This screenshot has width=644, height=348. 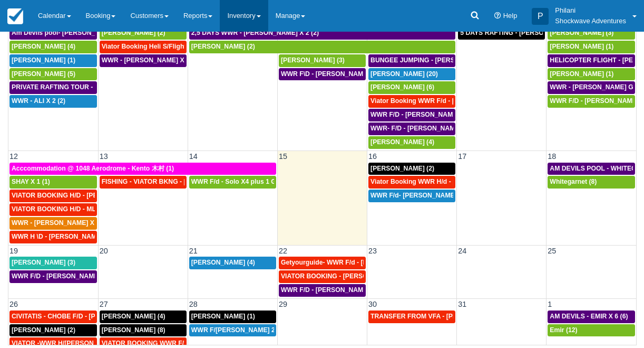 I want to click on span: 16, so click(x=373, y=156).